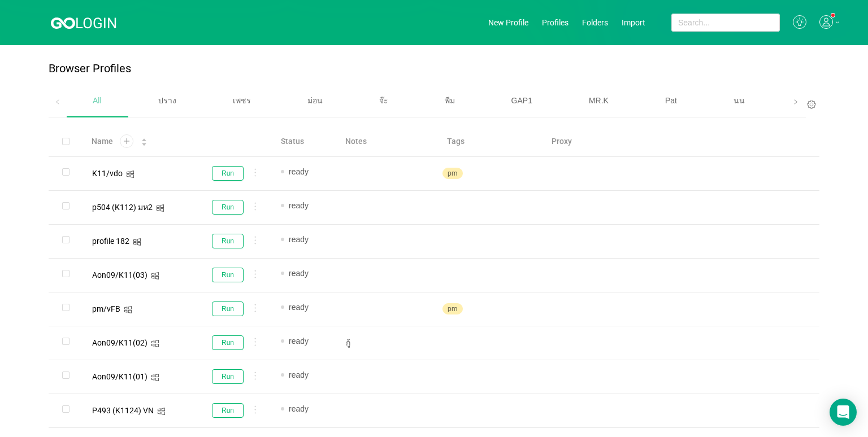 The image size is (868, 437). Describe the element at coordinates (387, 343) in the screenshot. I see `p: กู้` at that location.